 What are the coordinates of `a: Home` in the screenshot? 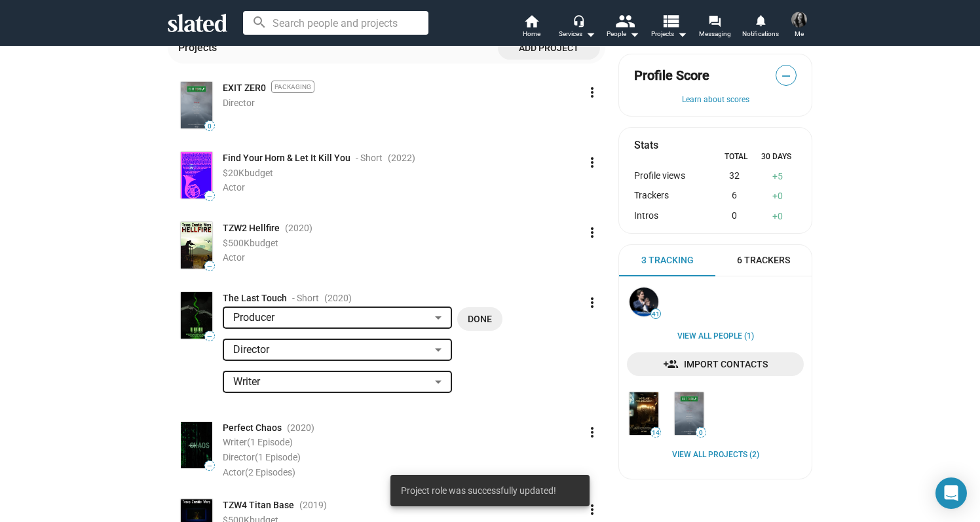 It's located at (531, 27).